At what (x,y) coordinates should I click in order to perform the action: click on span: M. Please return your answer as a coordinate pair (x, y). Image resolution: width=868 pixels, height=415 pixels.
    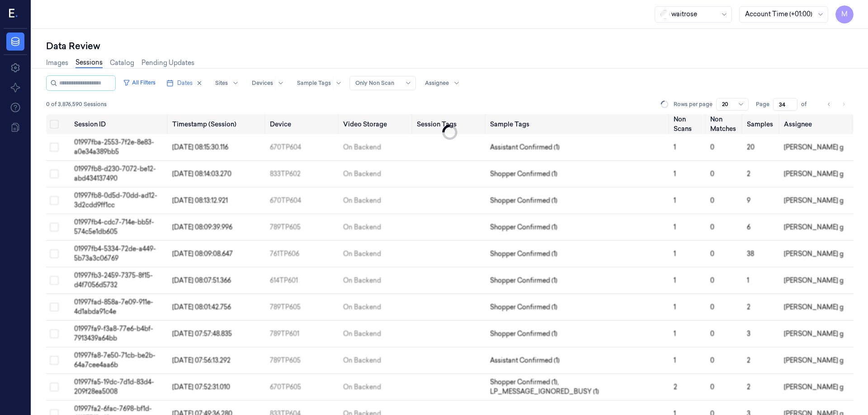
    Looking at the image, I should click on (844, 15).